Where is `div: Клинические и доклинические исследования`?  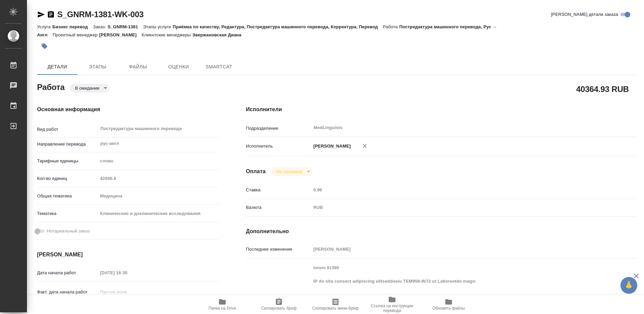 div: Клинические и доклинические исследования is located at coordinates (158, 214).